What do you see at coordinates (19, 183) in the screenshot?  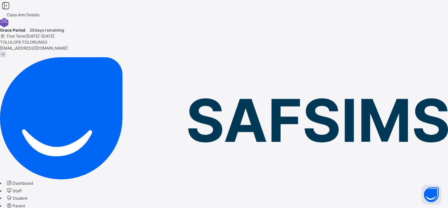 I see `a: Dashboard` at bounding box center [19, 183].